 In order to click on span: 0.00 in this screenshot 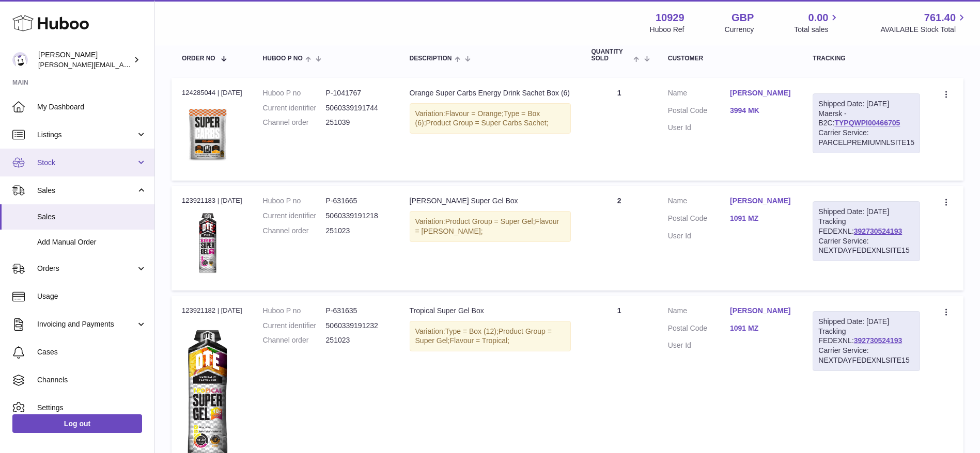, I will do `click(818, 17)`.